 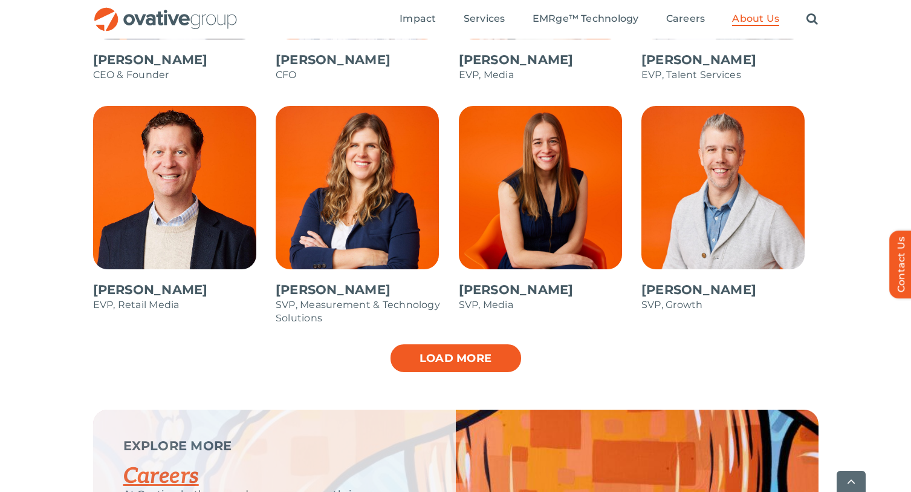 I want to click on span: Services, so click(x=484, y=19).